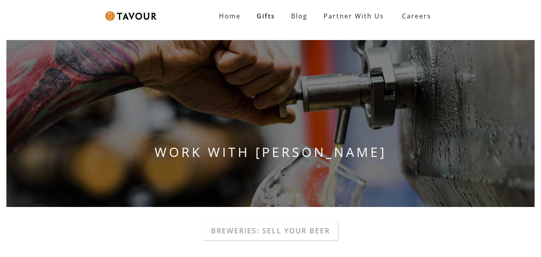 This screenshot has width=541, height=257. Describe the element at coordinates (266, 16) in the screenshot. I see `a: Gifts` at that location.